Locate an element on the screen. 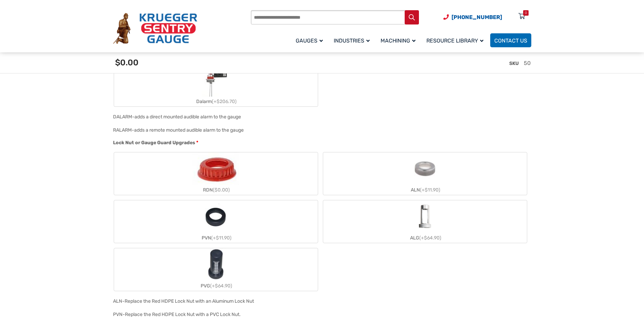 This screenshot has width=644, height=317. span: Resource Library is located at coordinates (455, 40).